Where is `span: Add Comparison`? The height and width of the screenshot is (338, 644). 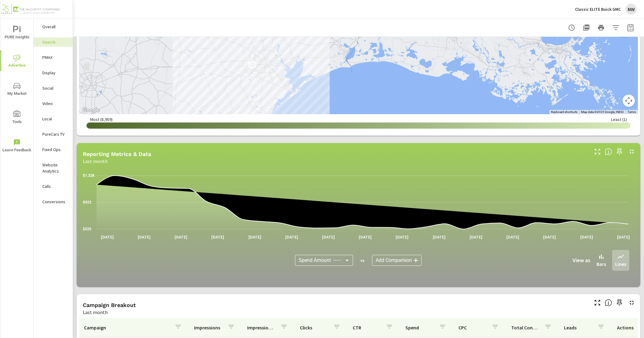 span: Add Comparison is located at coordinates (394, 261).